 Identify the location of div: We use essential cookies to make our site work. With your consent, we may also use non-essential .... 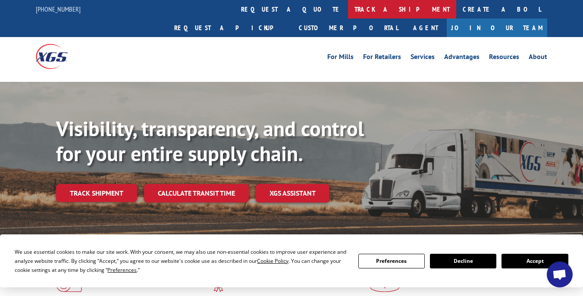
(181, 261).